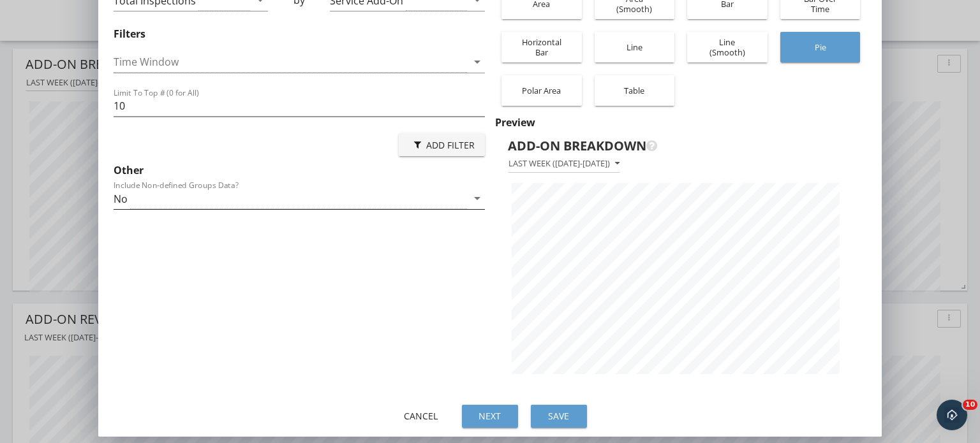  I want to click on button: Next, so click(490, 416).